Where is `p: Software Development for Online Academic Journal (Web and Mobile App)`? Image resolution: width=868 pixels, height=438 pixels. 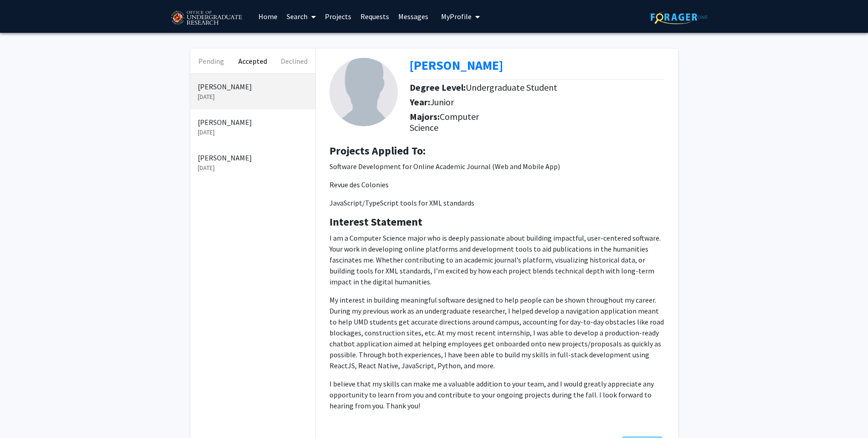 p: Software Development for Online Academic Journal (Web and Mobile App) is located at coordinates (496, 166).